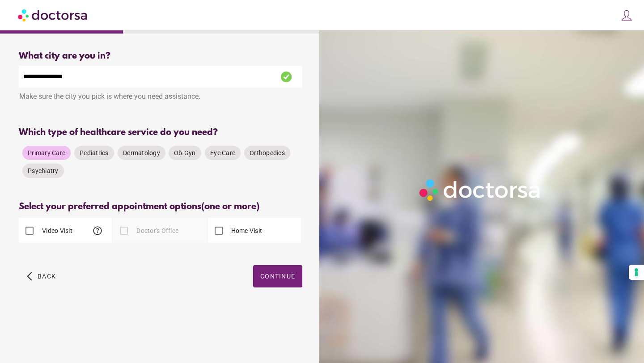 Image resolution: width=644 pixels, height=363 pixels. Describe the element at coordinates (637, 273) in the screenshot. I see `button: Your consent preferences for tracking technologies` at that location.